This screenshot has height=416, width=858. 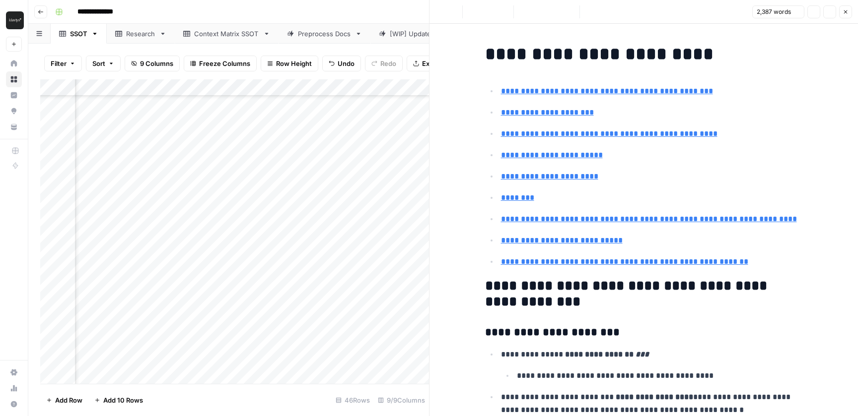 I want to click on a: Opportunities, so click(x=14, y=111).